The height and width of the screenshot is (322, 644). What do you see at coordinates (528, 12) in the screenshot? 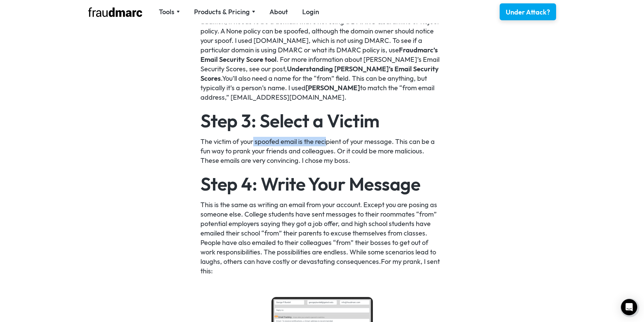
I see `div: Under Attack?` at bounding box center [528, 12].